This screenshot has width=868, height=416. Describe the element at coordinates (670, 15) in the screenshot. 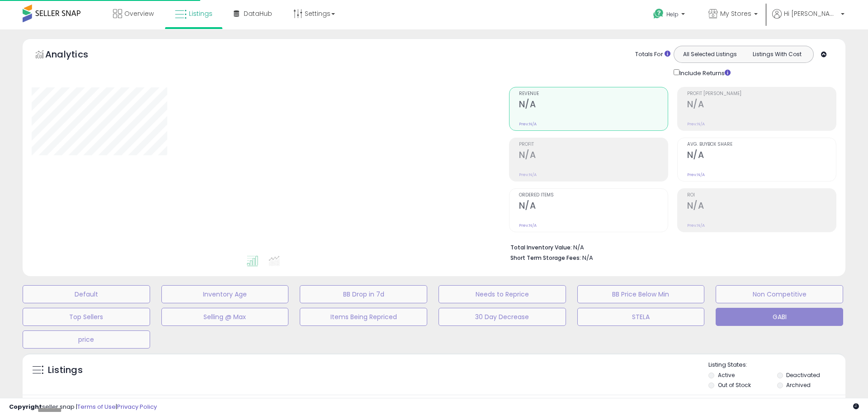

I see `a: Help` at that location.